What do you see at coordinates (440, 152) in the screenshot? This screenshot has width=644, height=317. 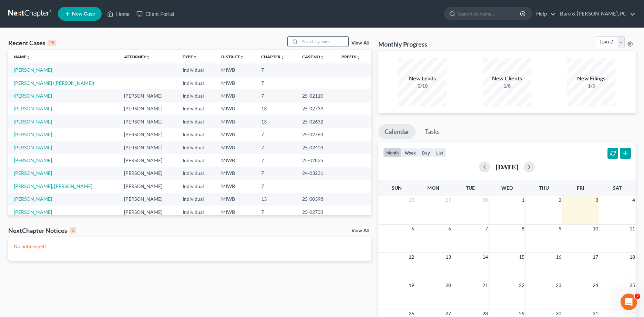 I see `button: list` at bounding box center [440, 152].